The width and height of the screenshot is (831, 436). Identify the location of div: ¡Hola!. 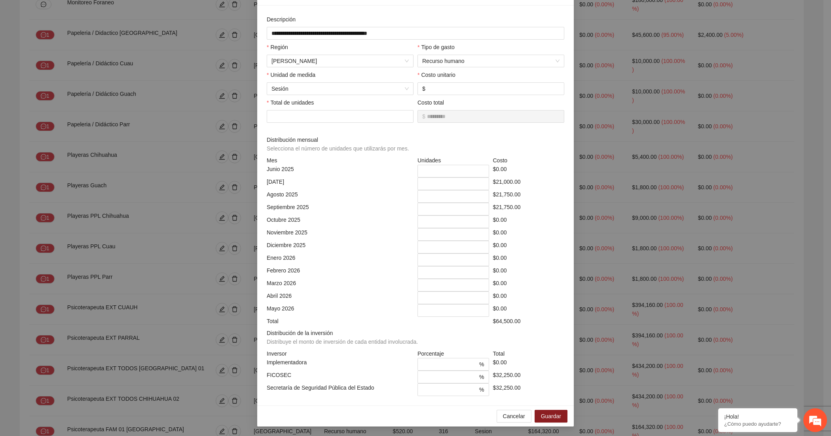
(758, 416).